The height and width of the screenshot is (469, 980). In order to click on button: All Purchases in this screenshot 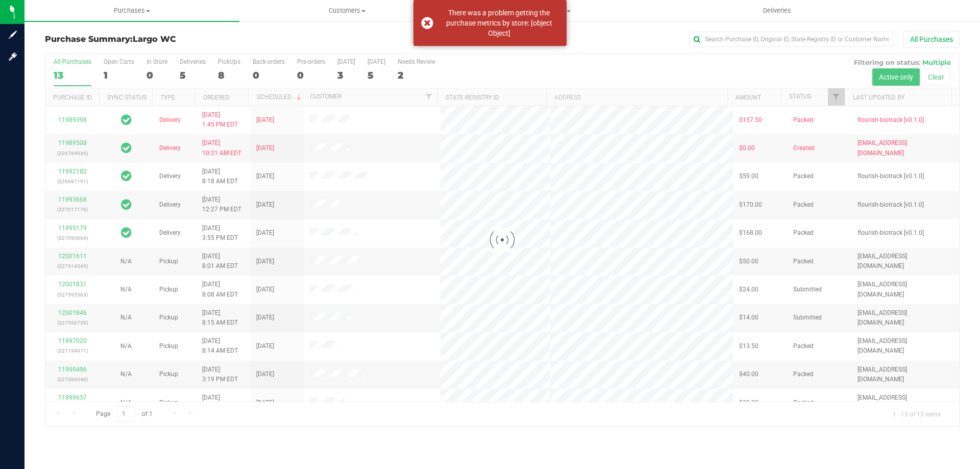, I will do `click(931, 40)`.